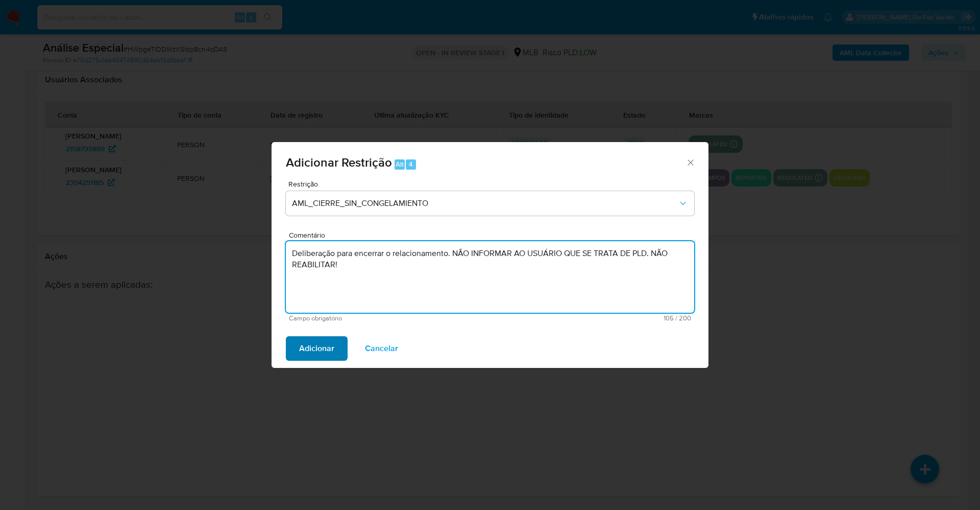  What do you see at coordinates (490, 203) in the screenshot?
I see `button: Restriction` at bounding box center [490, 203].